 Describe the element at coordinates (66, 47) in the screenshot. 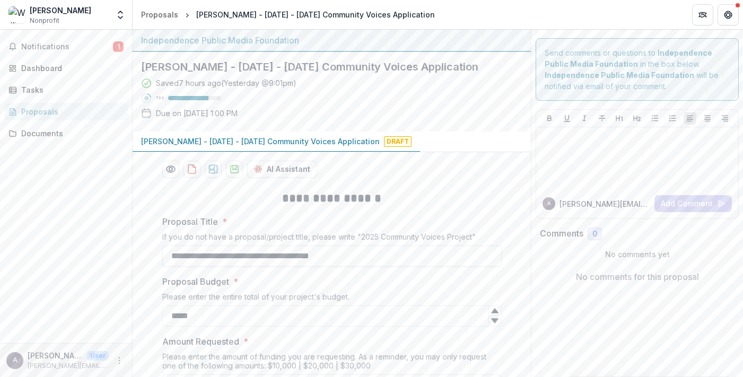

I see `button: Notifications1` at that location.